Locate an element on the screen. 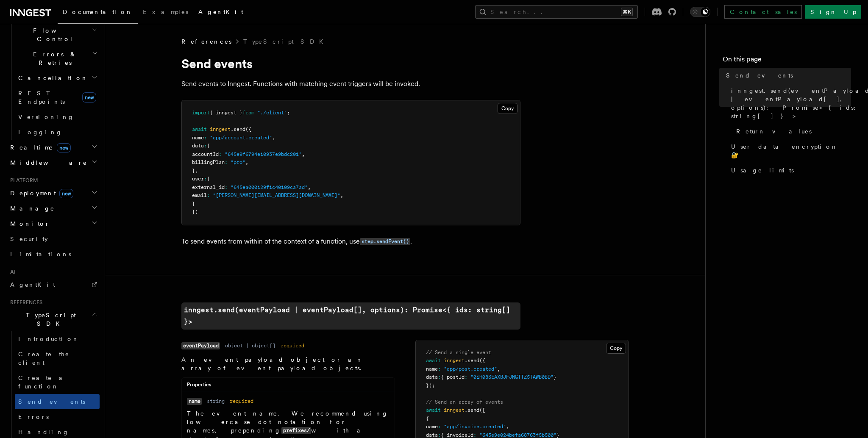  span: User data encryption 🔐 is located at coordinates (791, 151).